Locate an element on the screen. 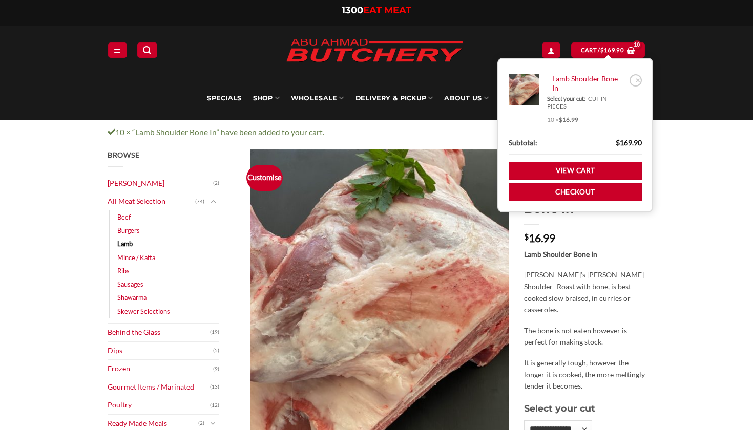 The image size is (753, 430). dt: Select your cut: is located at coordinates (566, 99).